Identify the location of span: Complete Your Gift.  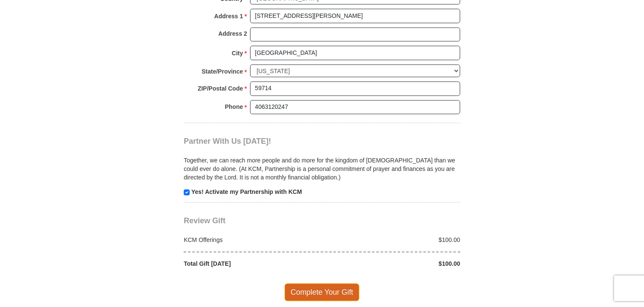
(322, 293).